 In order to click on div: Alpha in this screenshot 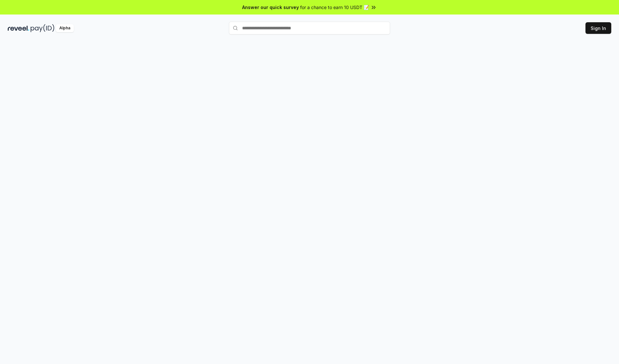, I will do `click(65, 28)`.